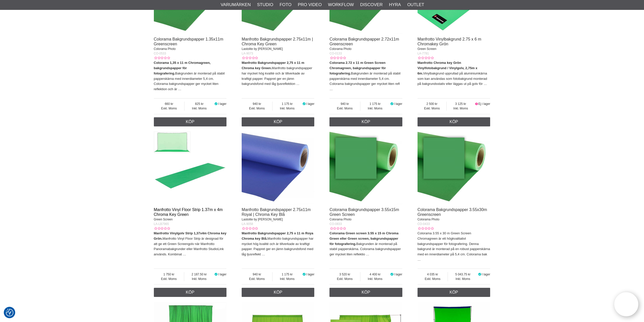 The image size is (644, 322). I want to click on span: 2 187.50, so click(199, 274).